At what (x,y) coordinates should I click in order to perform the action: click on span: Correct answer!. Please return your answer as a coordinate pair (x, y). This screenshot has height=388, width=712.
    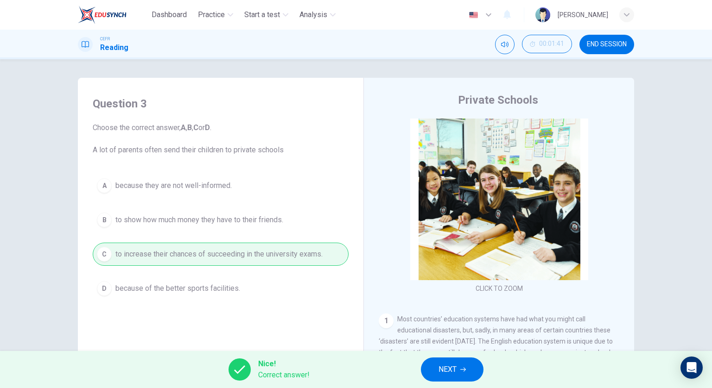
    Looking at the image, I should click on (284, 375).